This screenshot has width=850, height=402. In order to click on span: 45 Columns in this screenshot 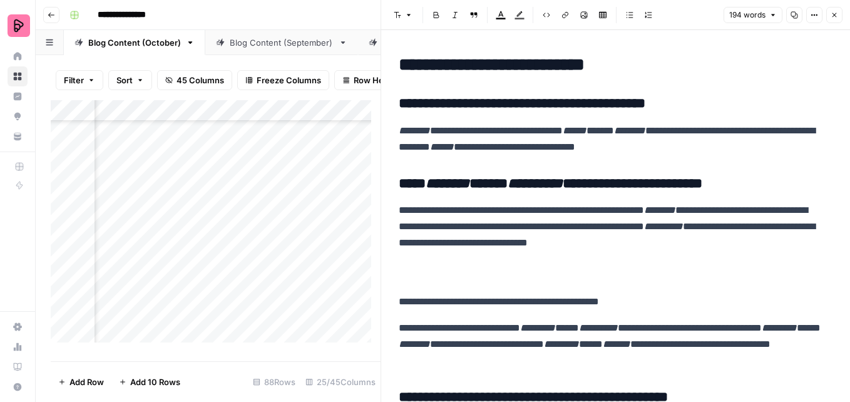, I will do `click(200, 80)`.